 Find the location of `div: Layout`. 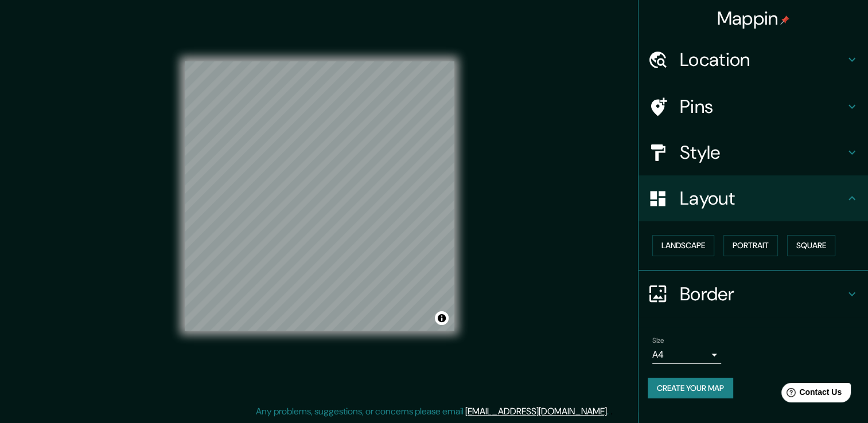

div: Layout is located at coordinates (753, 199).